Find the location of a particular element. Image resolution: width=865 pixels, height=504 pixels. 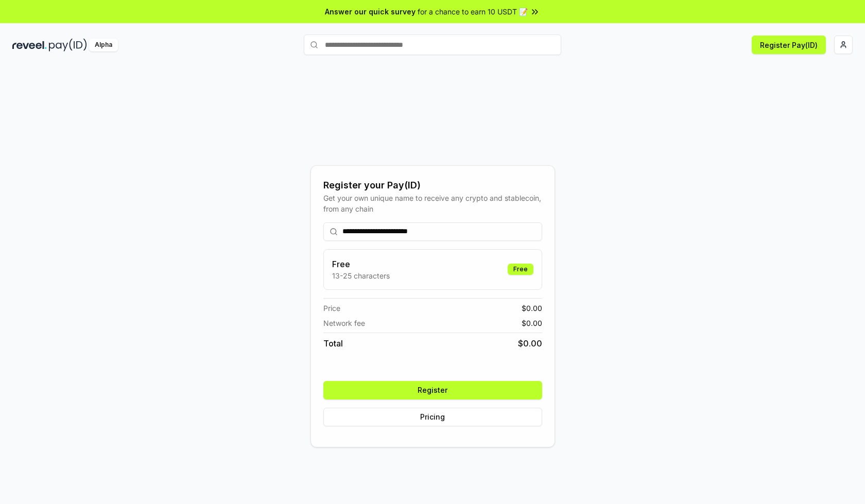

span: Price is located at coordinates (331, 308).